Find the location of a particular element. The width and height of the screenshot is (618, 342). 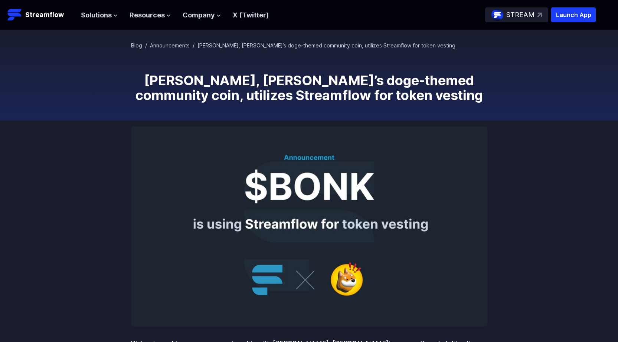

a: X (Twitter) is located at coordinates (250, 15).